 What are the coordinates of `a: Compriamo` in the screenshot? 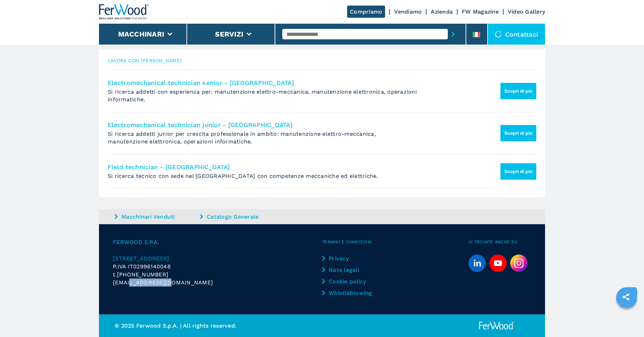 It's located at (365, 11).